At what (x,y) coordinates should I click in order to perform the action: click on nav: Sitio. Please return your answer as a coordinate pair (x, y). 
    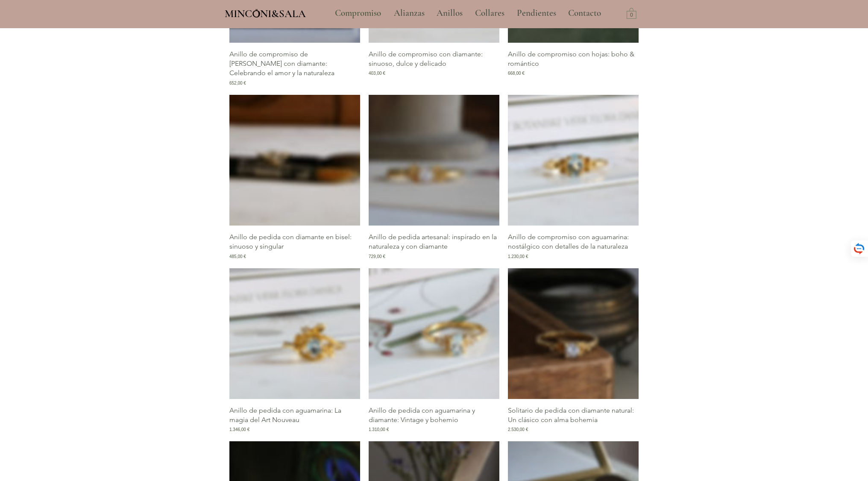
    Looking at the image, I should click on (468, 13).